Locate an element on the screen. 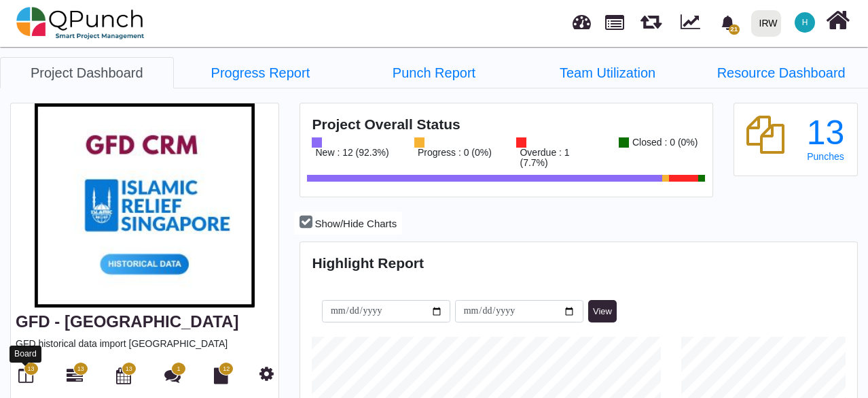 This screenshot has height=398, width=868. i: Gantt is located at coordinates (75, 376).